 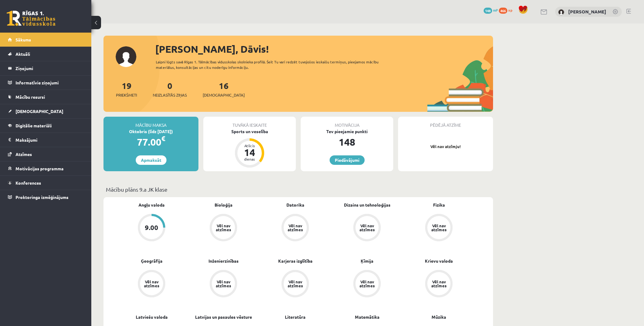 I want to click on span: Atzīmes, so click(x=24, y=154).